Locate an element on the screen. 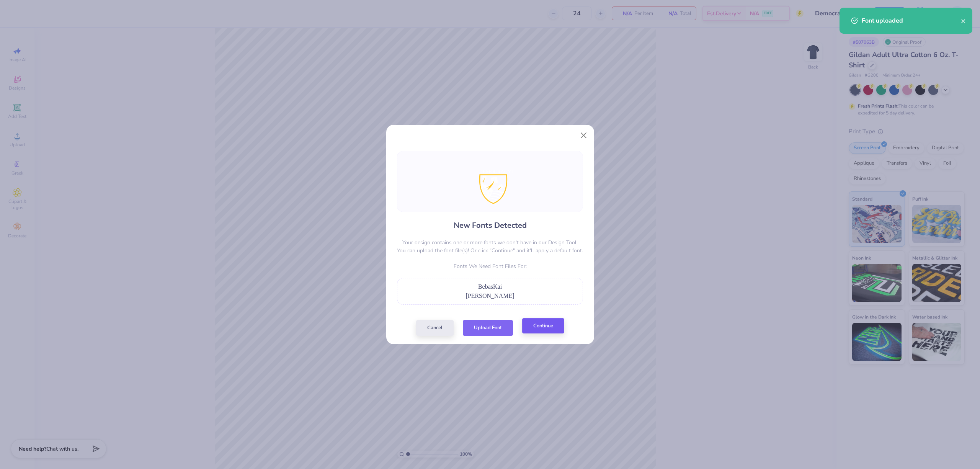 Image resolution: width=980 pixels, height=469 pixels. span: BebasKai is located at coordinates (490, 286).